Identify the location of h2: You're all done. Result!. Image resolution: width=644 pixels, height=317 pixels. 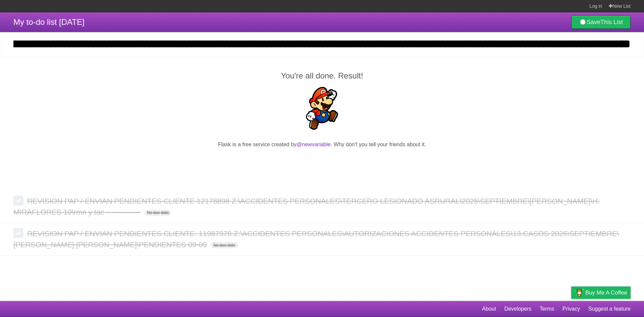
(322, 76).